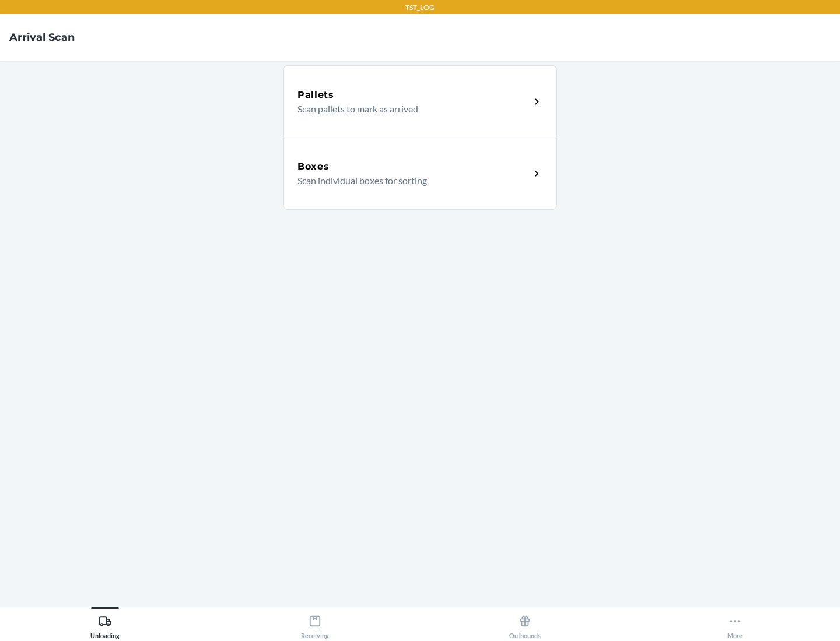 The width and height of the screenshot is (840, 641). Describe the element at coordinates (525, 625) in the screenshot. I see `div: Outbounds` at that location.